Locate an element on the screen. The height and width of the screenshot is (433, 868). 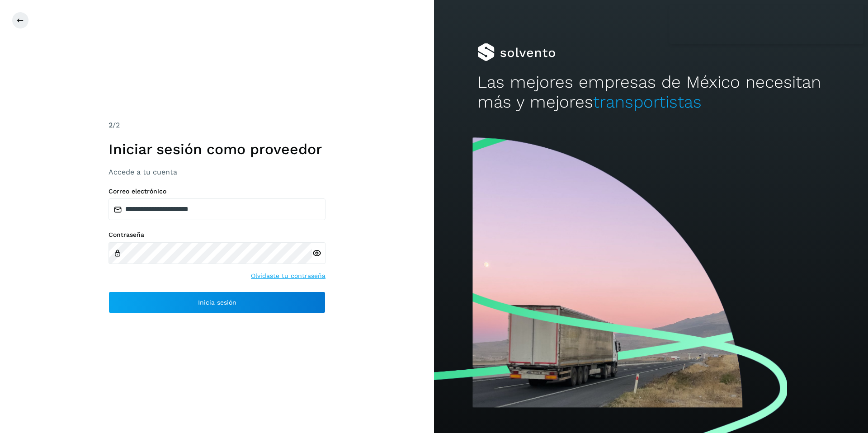
a: Olvidaste tu contraseña is located at coordinates (288, 275).